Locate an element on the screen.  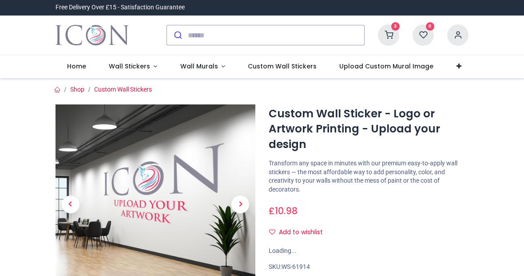
sup: 3 is located at coordinates (395, 26).